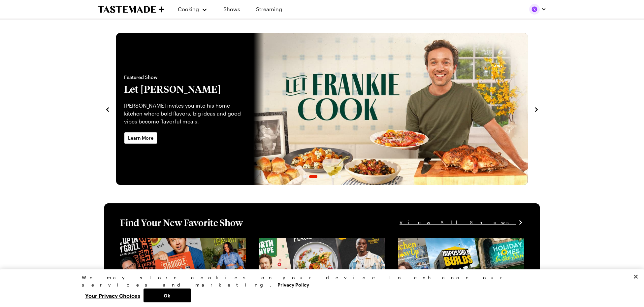 This screenshot has height=307, width=644. What do you see at coordinates (188, 9) in the screenshot?
I see `span: Cooking` at bounding box center [188, 9].